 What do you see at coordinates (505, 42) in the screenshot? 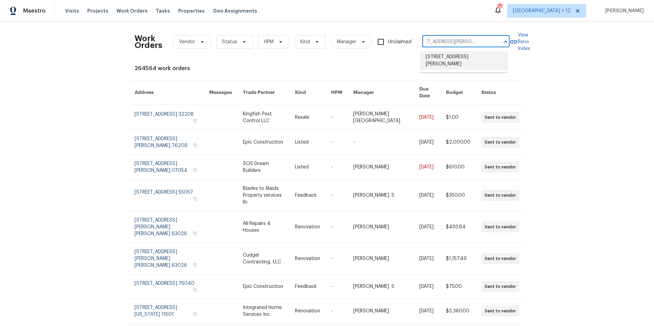
I see `button: Close` at bounding box center [505, 42].